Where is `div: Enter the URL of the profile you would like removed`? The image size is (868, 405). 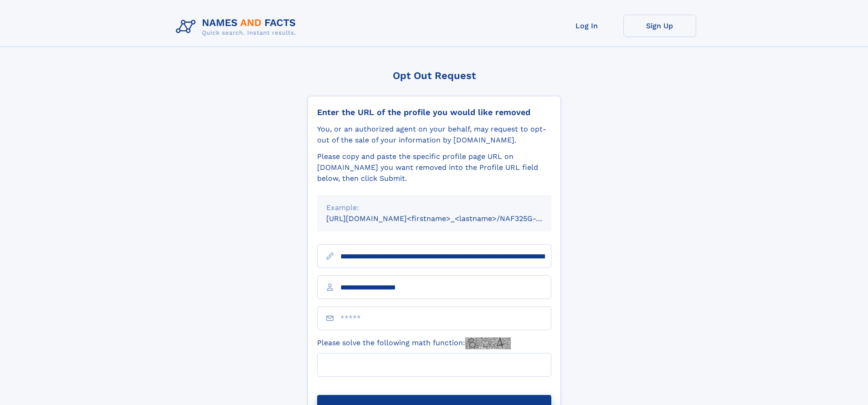 div: Enter the URL of the profile you would like removed is located at coordinates (434, 113).